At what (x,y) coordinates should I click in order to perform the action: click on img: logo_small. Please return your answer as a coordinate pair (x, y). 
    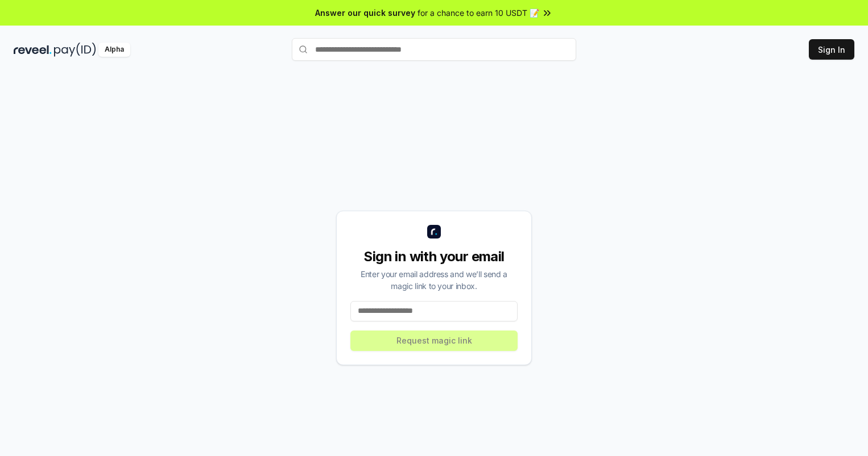
    Looking at the image, I should click on (434, 231).